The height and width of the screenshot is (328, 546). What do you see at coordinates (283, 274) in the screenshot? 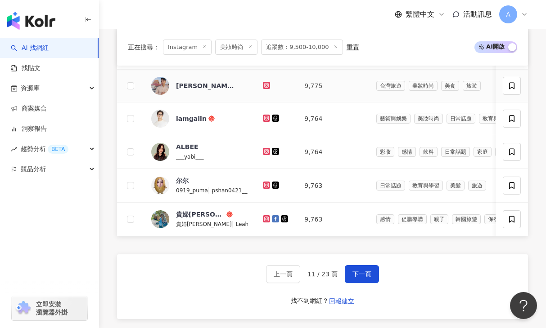
I see `span: 上一頁` at bounding box center [283, 274].